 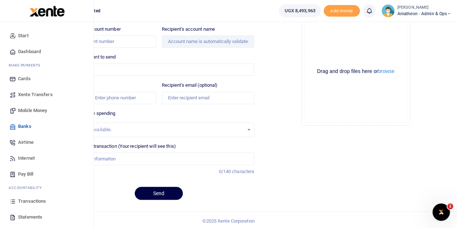 I want to click on span: Dashboard, so click(x=29, y=52).